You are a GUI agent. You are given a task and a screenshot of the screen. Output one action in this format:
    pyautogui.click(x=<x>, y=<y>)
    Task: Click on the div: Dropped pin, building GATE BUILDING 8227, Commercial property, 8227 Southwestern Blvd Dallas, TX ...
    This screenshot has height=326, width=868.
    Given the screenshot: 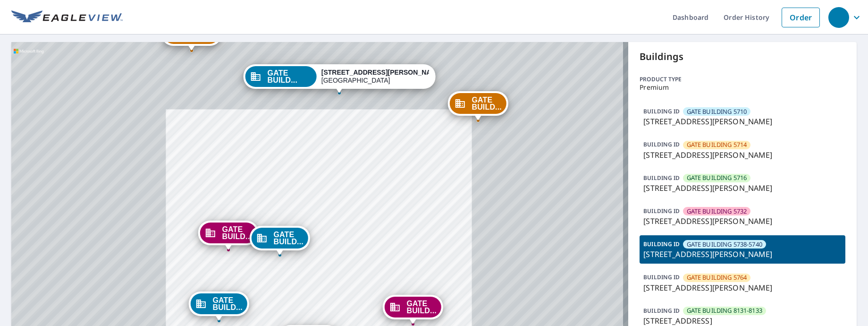 What is the action you would take?
    pyautogui.click(x=218, y=307)
    